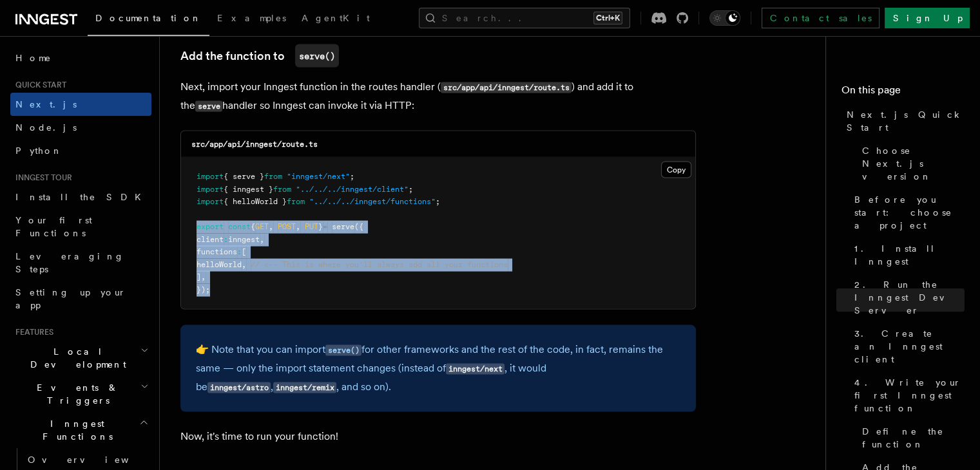 The height and width of the screenshot is (470, 980). What do you see at coordinates (379, 264) in the screenshot?
I see `span: // <-- This is where you'll always add all your functions` at bounding box center [379, 264].